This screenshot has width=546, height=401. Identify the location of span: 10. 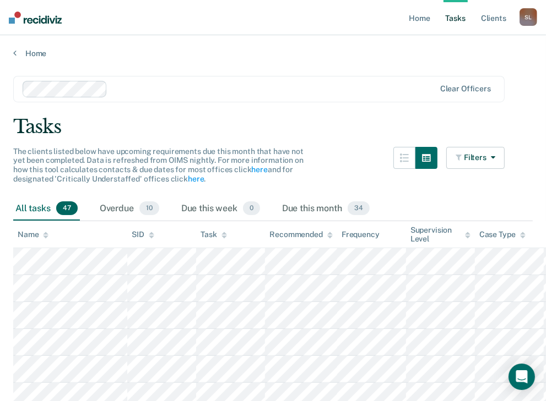
(149, 209).